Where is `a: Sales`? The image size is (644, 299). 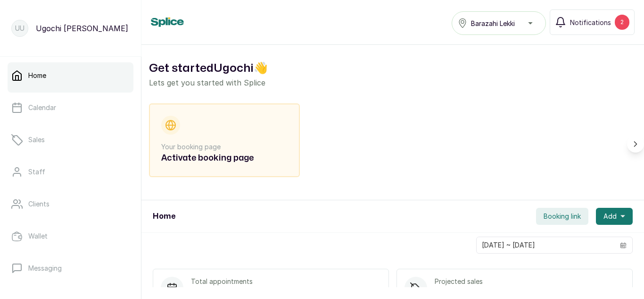
a: Sales is located at coordinates (70, 140).